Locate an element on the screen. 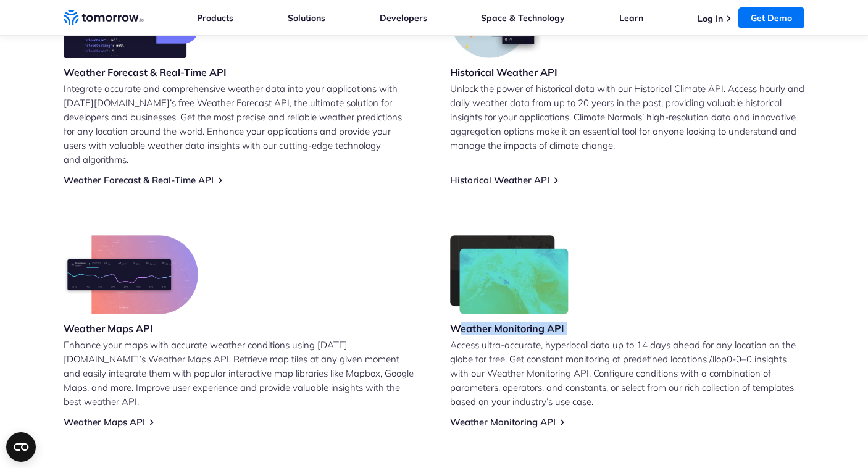 Image resolution: width=868 pixels, height=468 pixels. a: Learn is located at coordinates (631, 18).